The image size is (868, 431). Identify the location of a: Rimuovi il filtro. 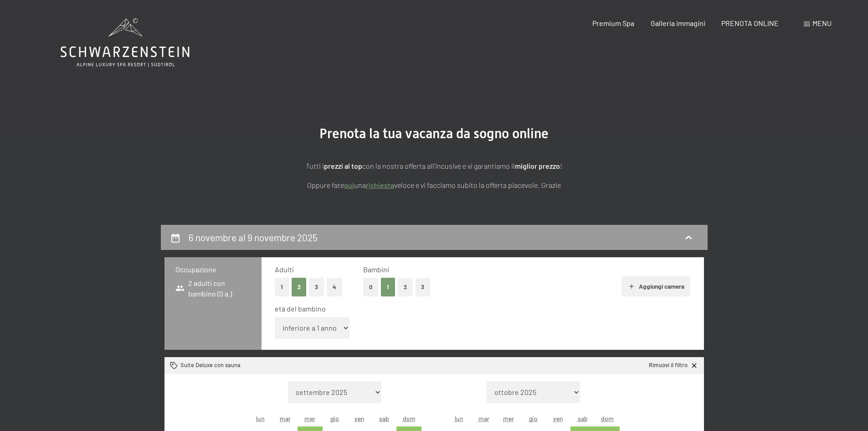
(673, 365).